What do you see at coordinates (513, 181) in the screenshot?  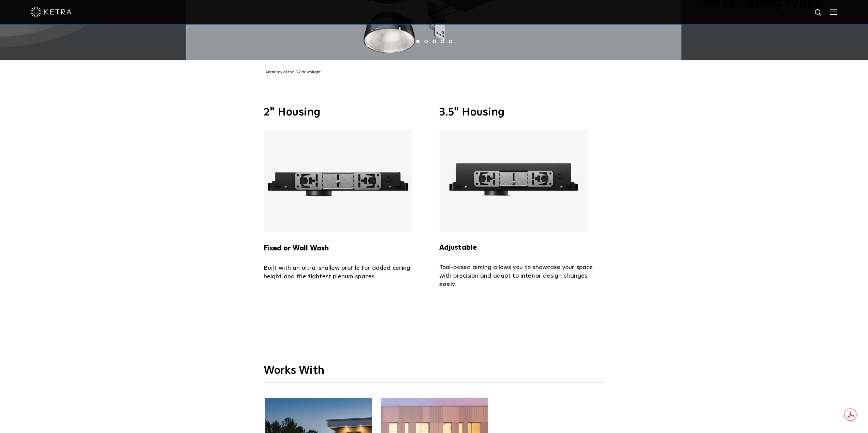 I see `img: Ketra 3.5" Adjustable Housing with an ultra slim profile` at bounding box center [513, 181].